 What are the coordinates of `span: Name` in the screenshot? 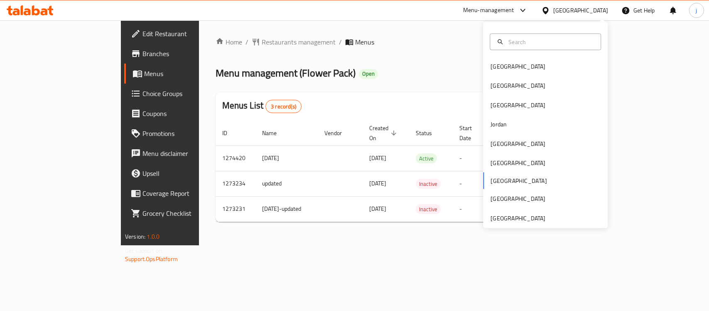 It's located at (274, 133).